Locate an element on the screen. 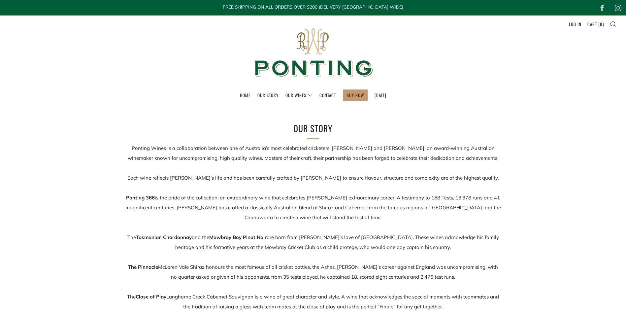  a: Our Story is located at coordinates (268, 95).